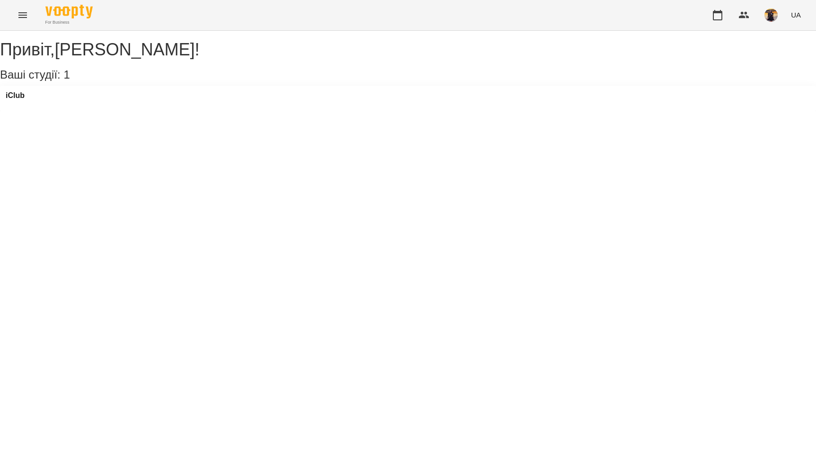  Describe the element at coordinates (69, 11) in the screenshot. I see `img: Voopty Logo` at that location.